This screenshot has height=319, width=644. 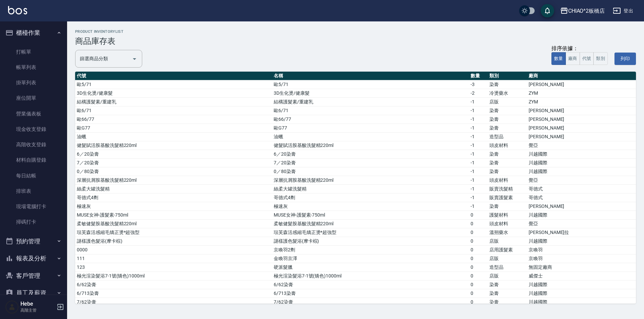 I want to click on td: 威傑士, so click(x=581, y=276).